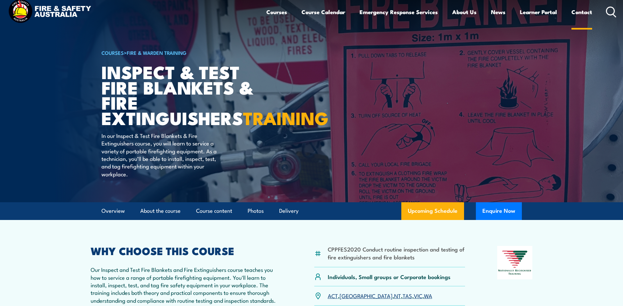 Image resolution: width=623 pixels, height=306 pixels. I want to click on p: Individuals, Small groups or Corporate bookings, so click(389, 276).